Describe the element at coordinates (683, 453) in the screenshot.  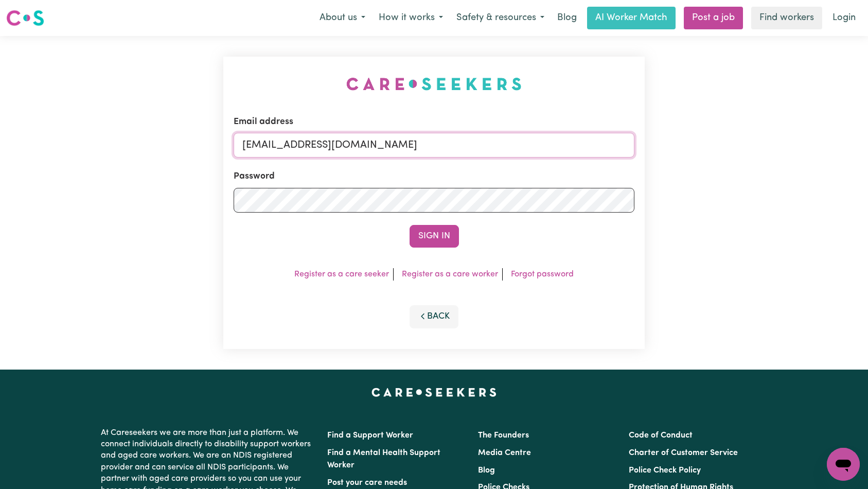
I see `a: Charter of Customer Service` at that location.